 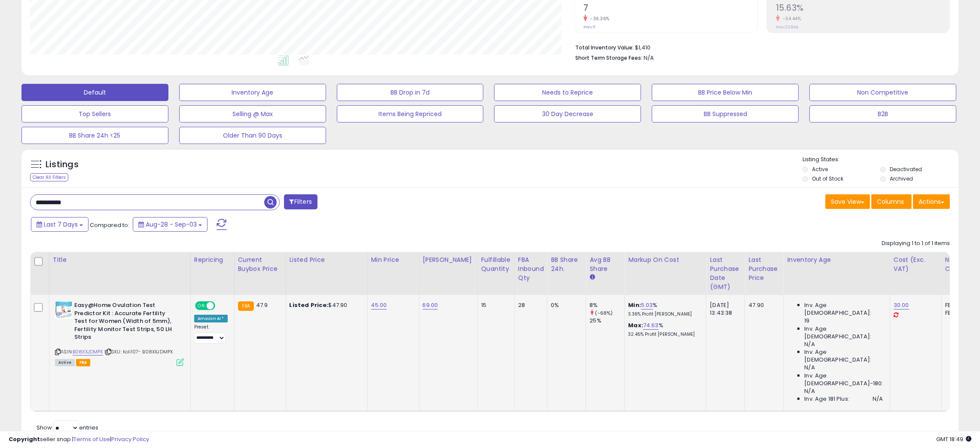 I want to click on div: BB Share 24h., so click(x=566, y=264).